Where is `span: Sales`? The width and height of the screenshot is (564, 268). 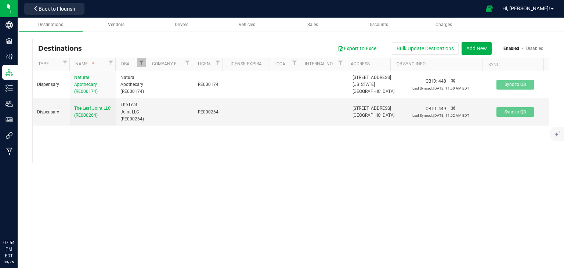 span: Sales is located at coordinates (313, 25).